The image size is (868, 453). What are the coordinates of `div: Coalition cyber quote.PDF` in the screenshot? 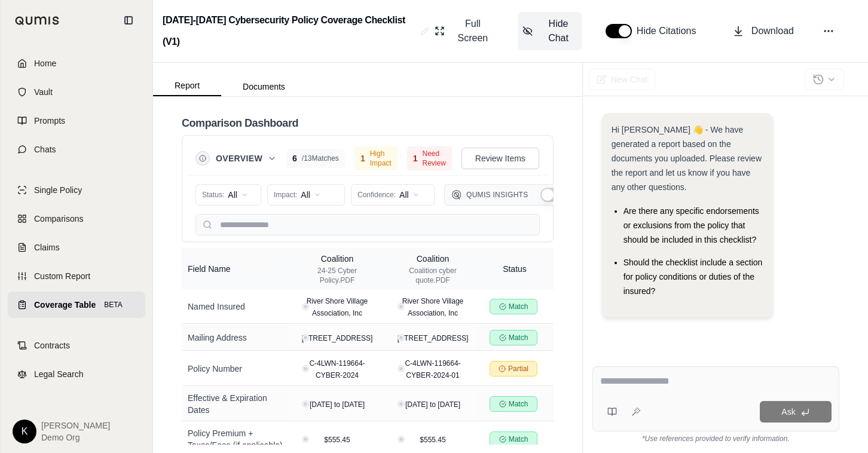 It's located at (433, 276).